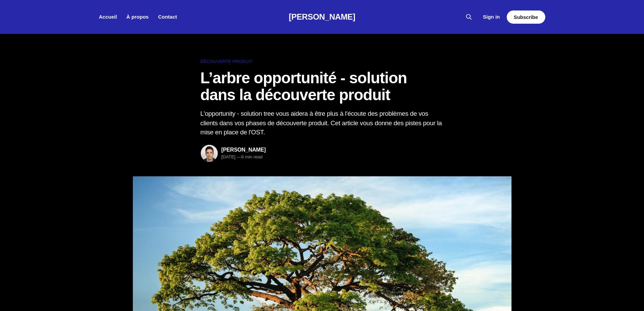  What do you see at coordinates (210, 153) in the screenshot?
I see `img: Amokrane Tamine` at bounding box center [210, 153].